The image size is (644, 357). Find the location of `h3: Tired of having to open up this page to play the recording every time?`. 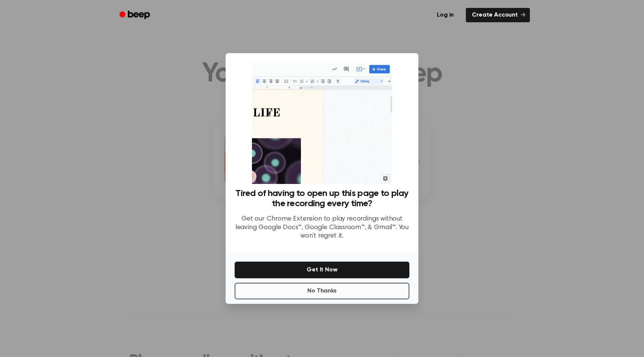

h3: Tired of having to open up this page to play the recording every time? is located at coordinates (322, 199).